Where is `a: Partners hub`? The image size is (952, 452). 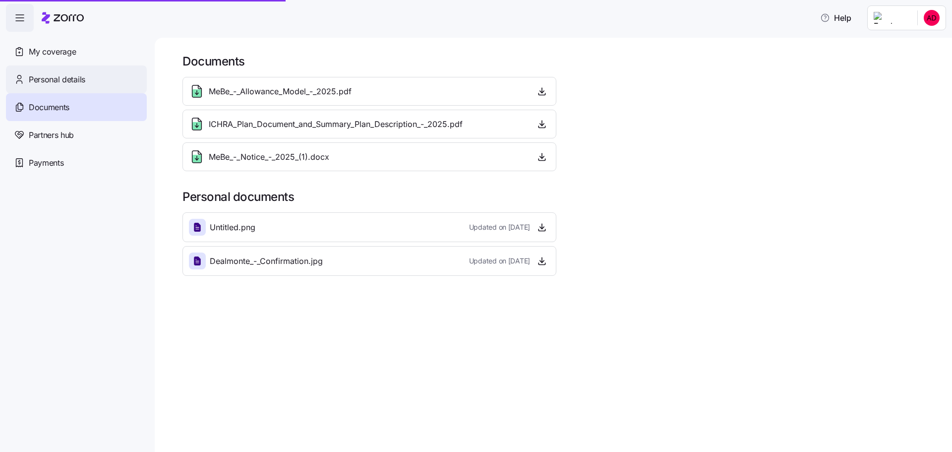
a: Partners hub is located at coordinates (76, 135).